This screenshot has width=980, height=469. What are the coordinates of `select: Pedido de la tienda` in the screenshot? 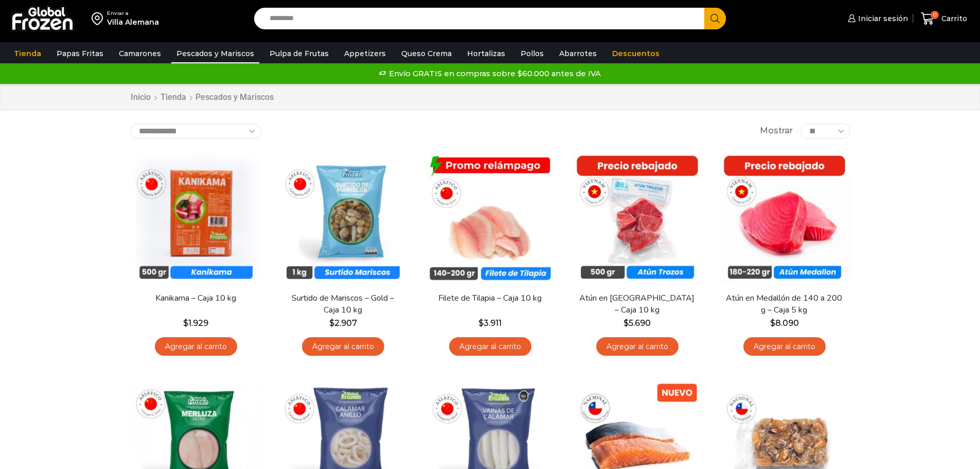 It's located at (196, 131).